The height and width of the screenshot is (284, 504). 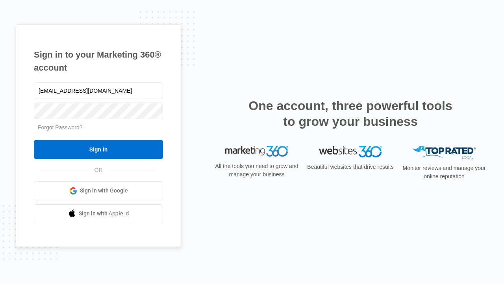 I want to click on p: All the tools you need to grow and manage your business, so click(x=257, y=170).